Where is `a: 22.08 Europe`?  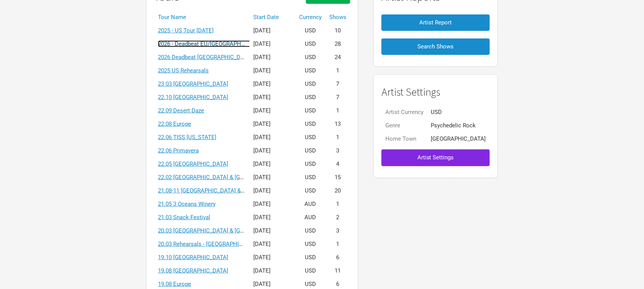
a: 22.08 Europe is located at coordinates (174, 124).